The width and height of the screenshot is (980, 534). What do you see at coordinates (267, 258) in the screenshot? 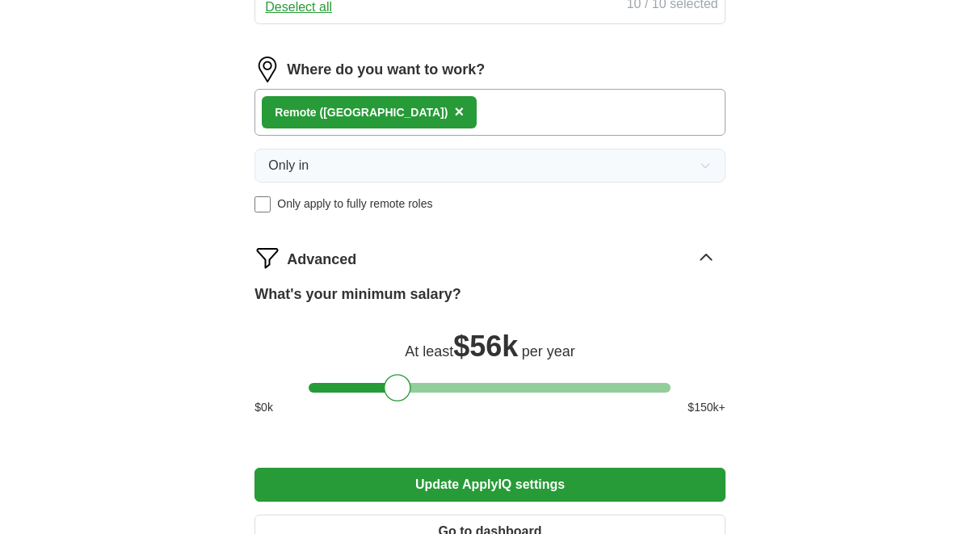
I see `img: filter` at bounding box center [267, 258].